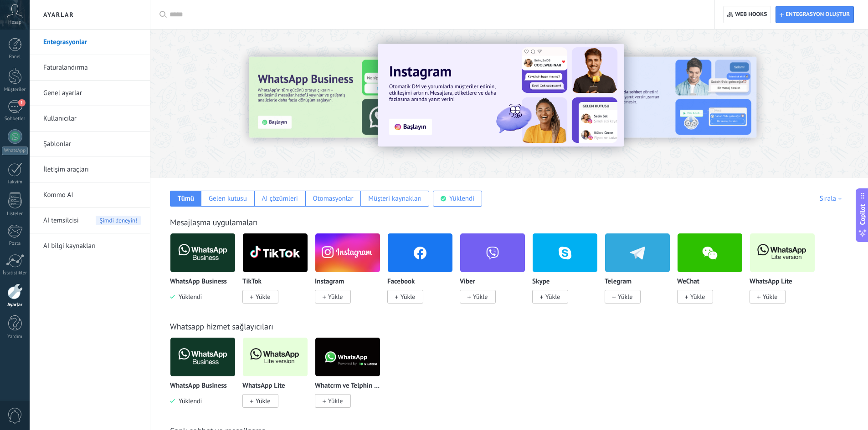 The width and height of the screenshot is (868, 430). What do you see at coordinates (15, 119) in the screenshot?
I see `div: Sohbetler` at bounding box center [15, 119].